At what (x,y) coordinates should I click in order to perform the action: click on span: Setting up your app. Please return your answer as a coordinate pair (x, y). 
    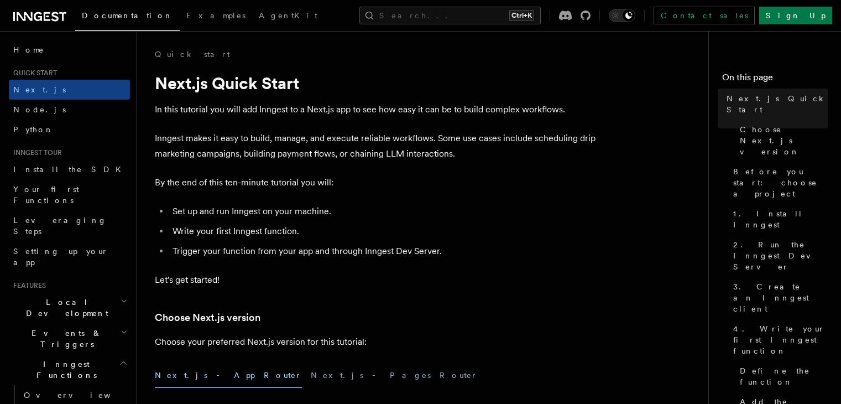
    Looking at the image, I should click on (61, 257).